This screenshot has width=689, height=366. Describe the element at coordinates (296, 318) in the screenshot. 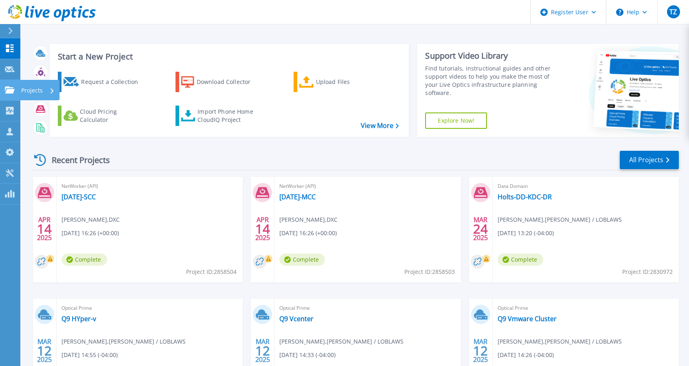

I see `a: Q9 Vcenter` at that location.